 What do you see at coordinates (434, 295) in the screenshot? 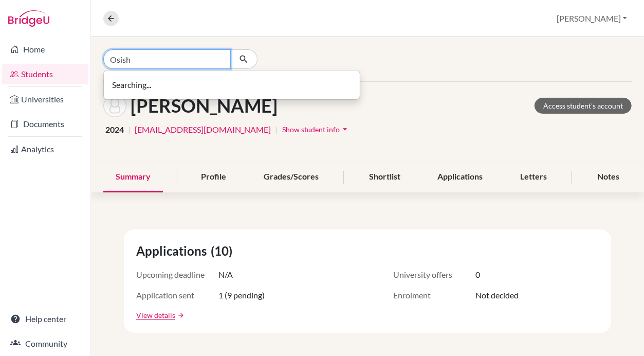
I see `span: Enrolment` at bounding box center [434, 295].